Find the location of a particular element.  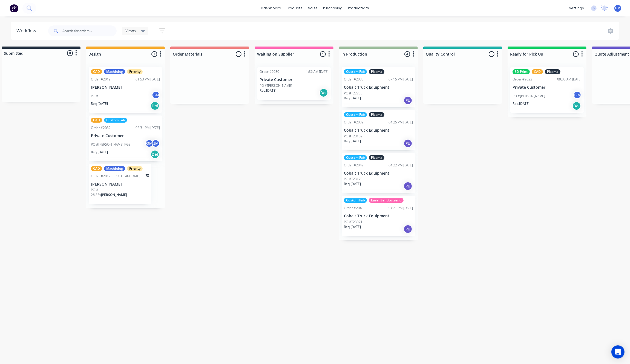

div: Order #2022 is located at coordinates (522, 80).